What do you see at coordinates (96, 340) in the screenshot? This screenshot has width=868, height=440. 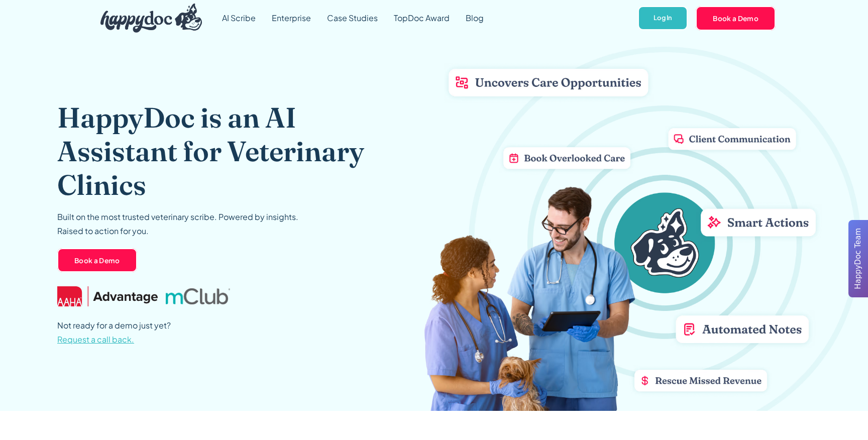 I see `span: Request a call back.` at bounding box center [96, 340].